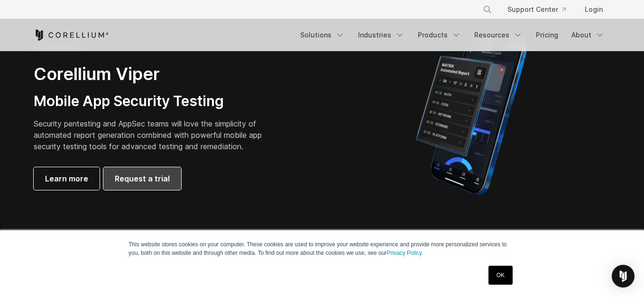 Image resolution: width=644 pixels, height=297 pixels. Describe the element at coordinates (71, 35) in the screenshot. I see `a: Corellium Home` at that location.